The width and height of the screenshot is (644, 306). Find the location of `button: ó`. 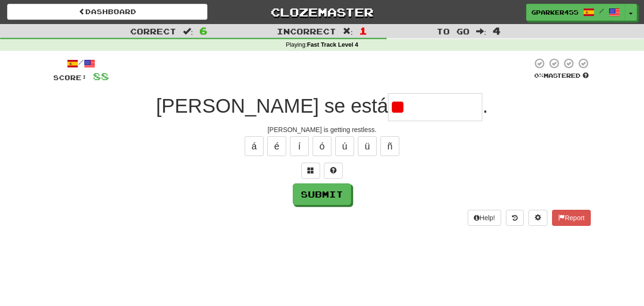

button: ó is located at coordinates (322, 146).